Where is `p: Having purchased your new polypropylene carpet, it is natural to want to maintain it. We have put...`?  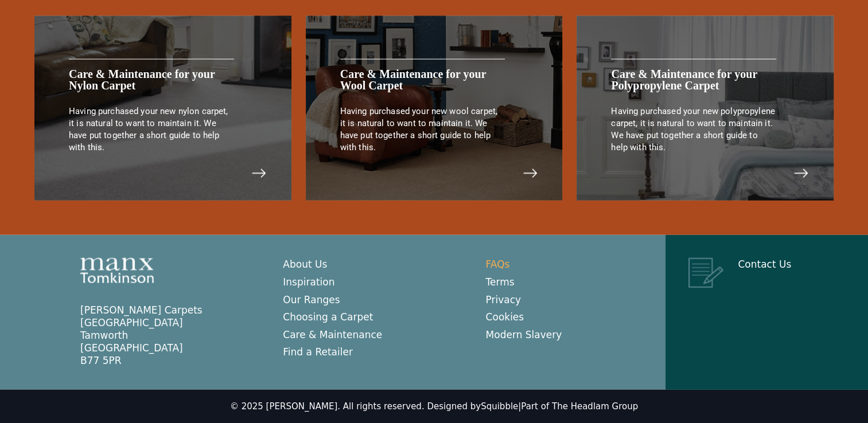
p: Having purchased your new polypropylene carpet, it is natural to want to maintain it. We have put... is located at coordinates (693, 130).